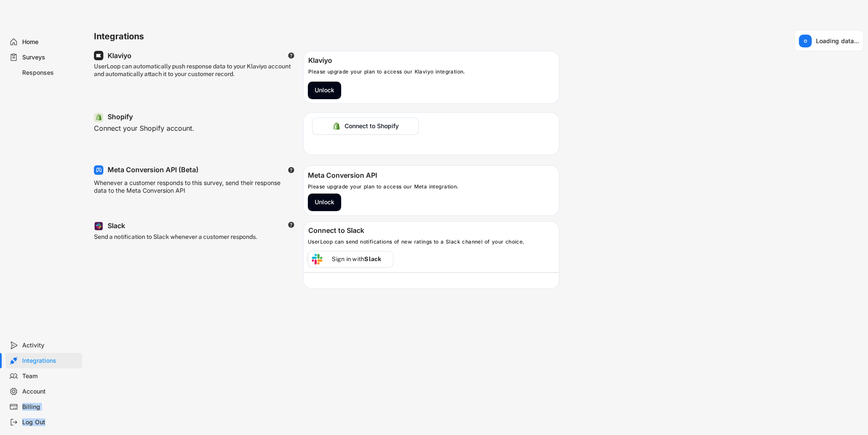 The height and width of the screenshot is (435, 868). What do you see at coordinates (431, 74) in the screenshot?
I see `div: Please upgrade your plan to access our Klaviyo integration.` at bounding box center [431, 74].